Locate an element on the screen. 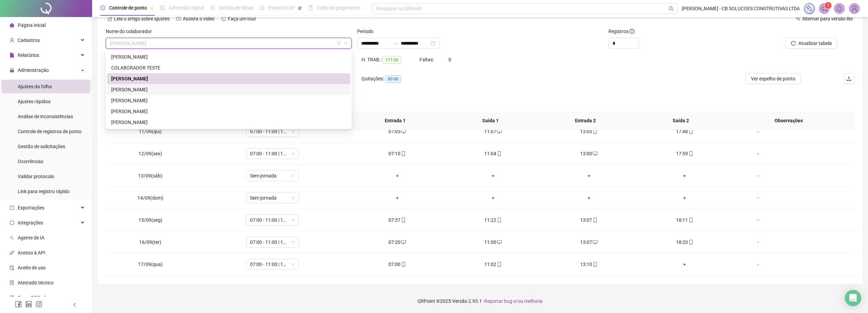 The image size is (868, 313). span: youtube is located at coordinates (179, 19).